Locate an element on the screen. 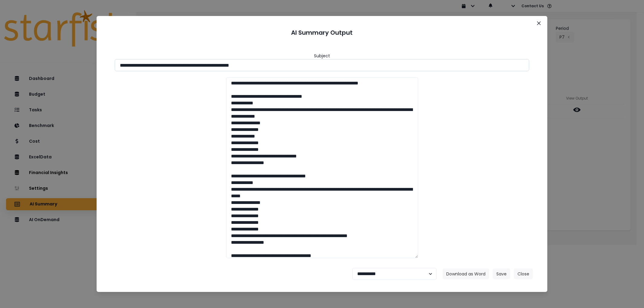  button: Download as Word is located at coordinates (466, 274).